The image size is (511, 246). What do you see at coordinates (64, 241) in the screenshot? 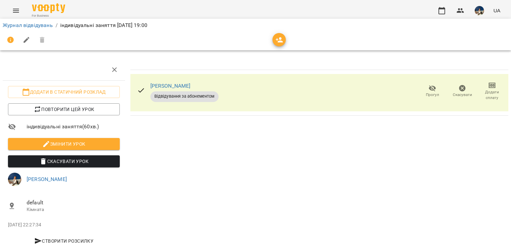
I see `span: Створити розсилку` at bounding box center [64, 241].